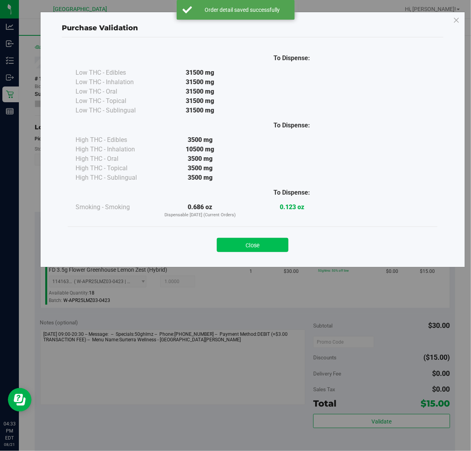  Describe the element at coordinates (242, 10) in the screenshot. I see `div: Order detail saved successfully` at that location.